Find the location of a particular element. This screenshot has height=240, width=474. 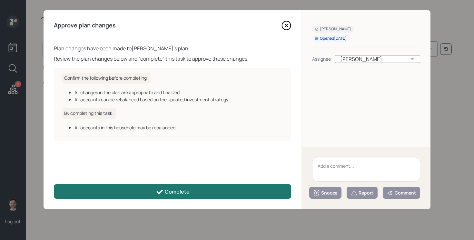

div: All accounts can be rebalanced based on the updated investment strategy is located at coordinates (179, 99).